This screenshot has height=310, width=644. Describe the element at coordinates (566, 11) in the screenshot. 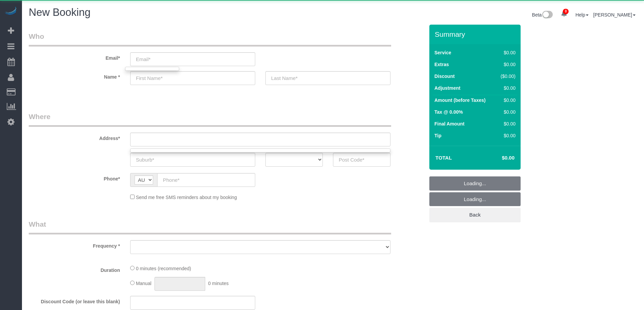

I see `span: 0` at that location.